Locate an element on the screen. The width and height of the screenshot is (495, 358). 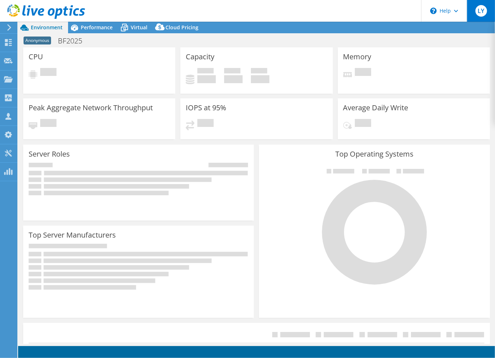
span: LY is located at coordinates (481, 11).